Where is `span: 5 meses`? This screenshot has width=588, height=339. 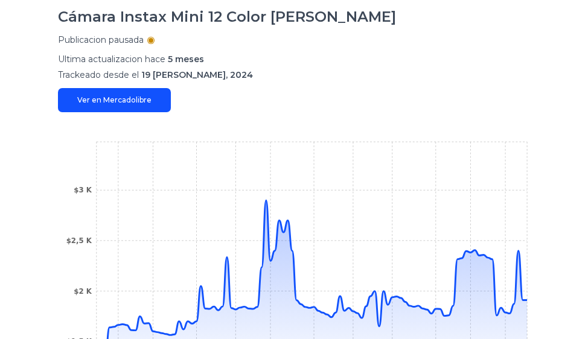
span: 5 meses is located at coordinates (186, 59).